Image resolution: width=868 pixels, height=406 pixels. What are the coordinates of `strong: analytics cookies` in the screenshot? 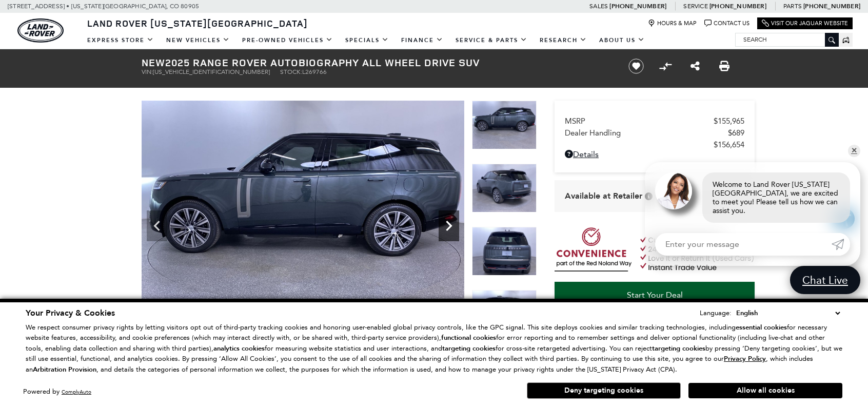 It's located at (239, 349).